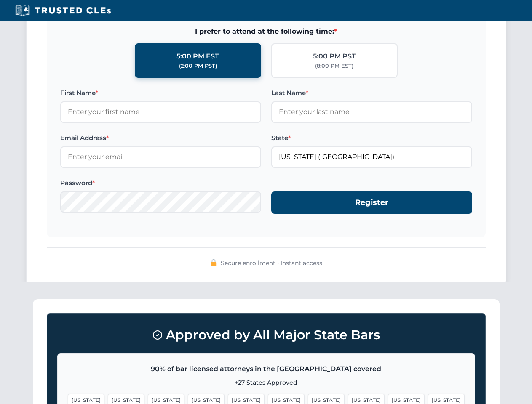 The height and width of the screenshot is (404, 532). Describe the element at coordinates (63, 11) in the screenshot. I see `img: Trusted CLEs` at that location.